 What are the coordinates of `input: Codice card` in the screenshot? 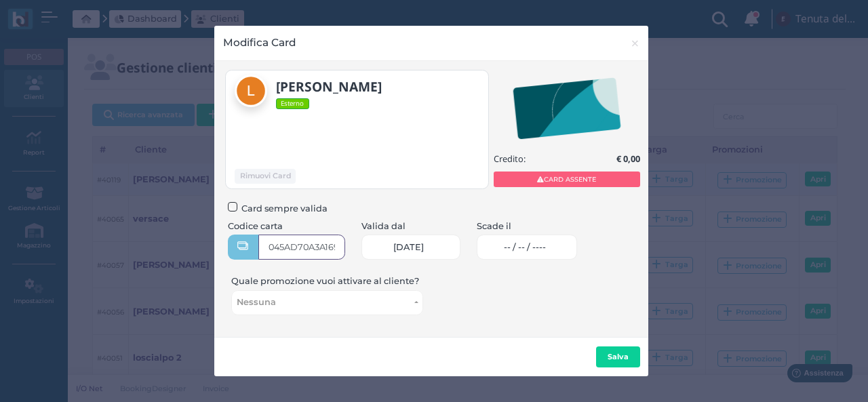 It's located at (302, 247).